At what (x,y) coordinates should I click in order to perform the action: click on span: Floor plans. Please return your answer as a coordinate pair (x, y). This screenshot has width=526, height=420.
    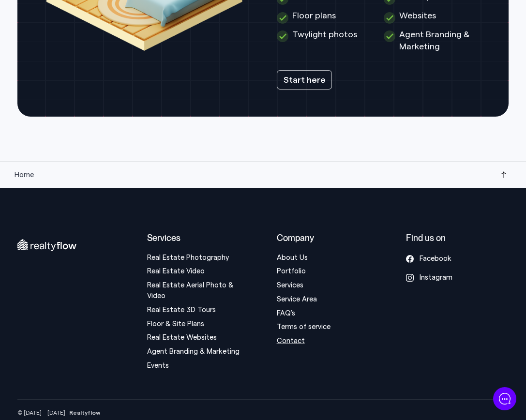
    Looking at the image, I should click on (314, 16).